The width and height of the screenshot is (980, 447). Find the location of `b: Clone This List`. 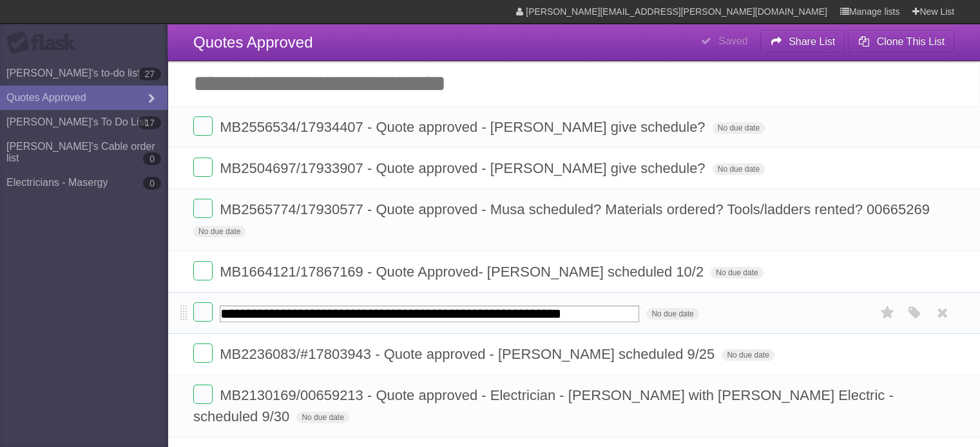

b: Clone This List is located at coordinates (910, 41).